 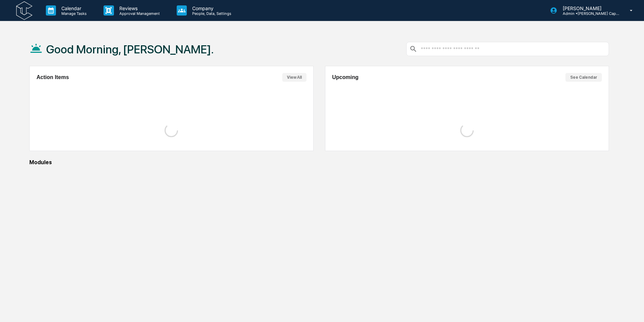 What do you see at coordinates (138, 13) in the screenshot?
I see `p: Approval Management` at bounding box center [138, 13].